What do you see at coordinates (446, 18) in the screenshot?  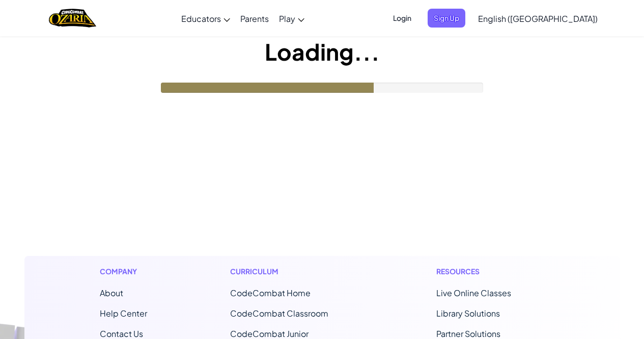 I see `button: Sign Up` at bounding box center [446, 18].